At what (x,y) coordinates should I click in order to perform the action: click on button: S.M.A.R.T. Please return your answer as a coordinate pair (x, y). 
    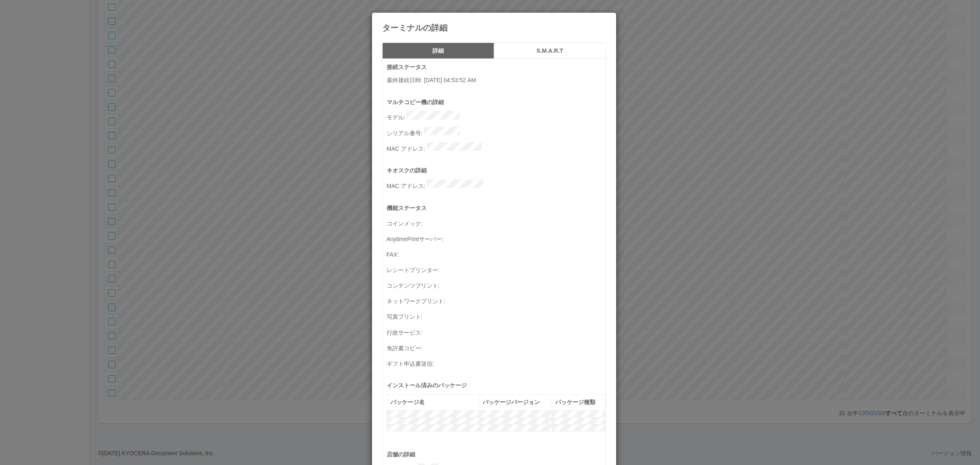
    Looking at the image, I should click on (550, 51).